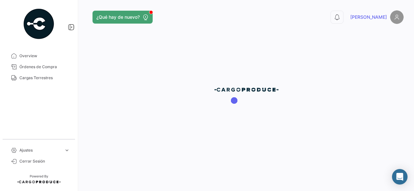  Describe the element at coordinates (45, 78) in the screenshot. I see `span: Cargas Terrestres` at that location.